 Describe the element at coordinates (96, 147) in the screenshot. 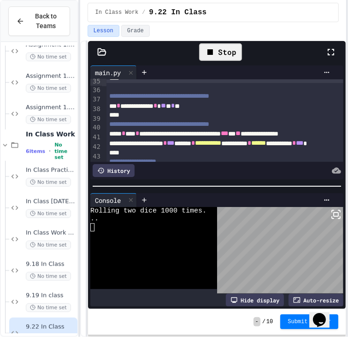

I see `div: 42` at that location.